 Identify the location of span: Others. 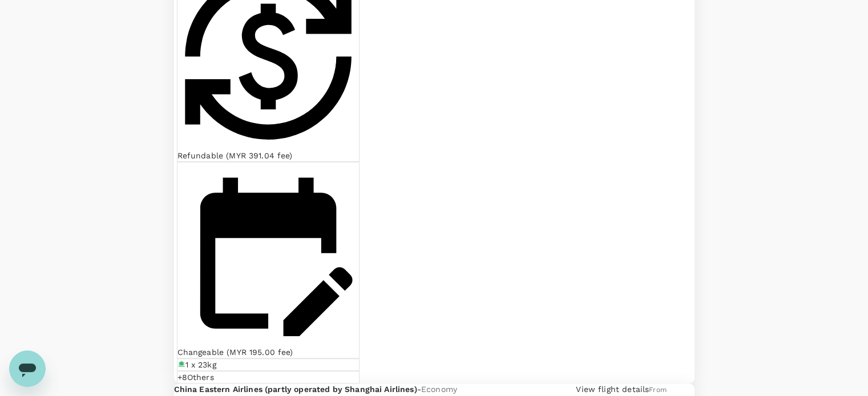
(202, 377).